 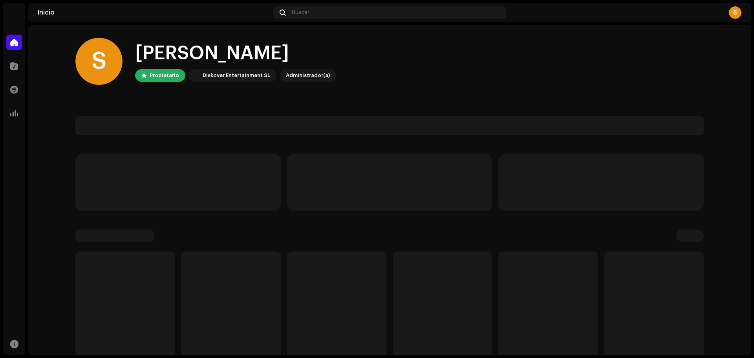 What do you see at coordinates (195, 75) in the screenshot?
I see `img: 297a105e-aa6c-4183-9ff4-27133c00f2e2` at bounding box center [195, 75].